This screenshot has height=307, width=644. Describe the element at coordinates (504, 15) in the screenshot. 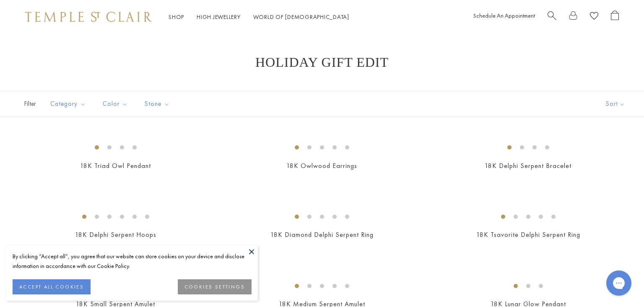

I see `a: Schedule An Appointment` at that location.